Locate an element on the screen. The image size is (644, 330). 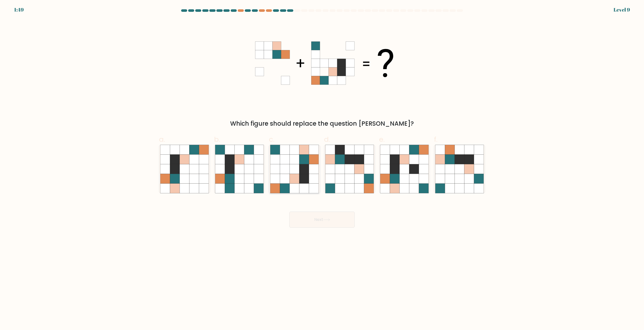
span: a. is located at coordinates (162, 139).